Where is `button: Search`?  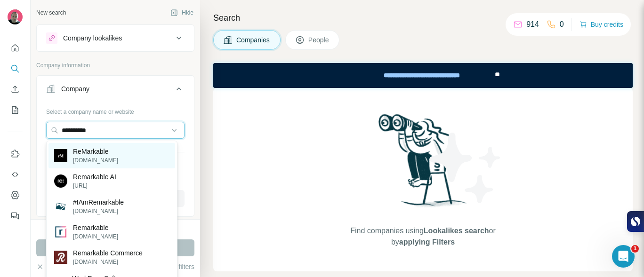 button: Search is located at coordinates (15, 69).